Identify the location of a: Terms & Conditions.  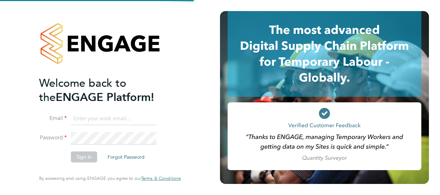
(161, 179).